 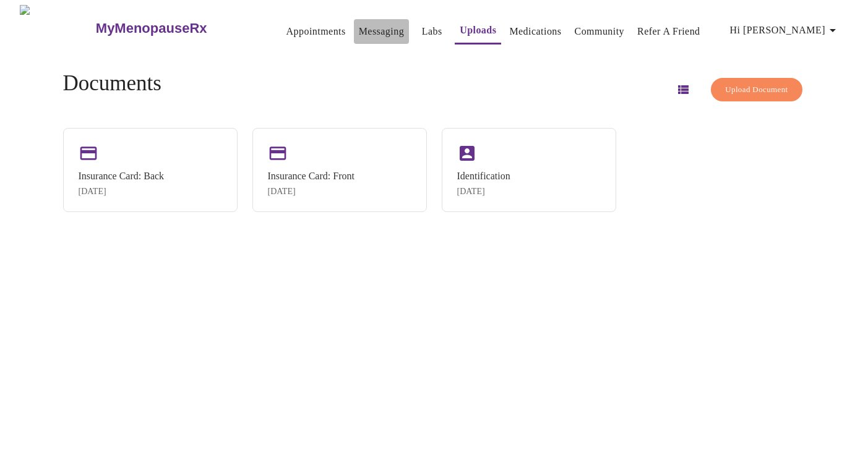 What do you see at coordinates (121, 177) in the screenshot?
I see `div: Insurance Card: Back` at bounding box center [121, 177].